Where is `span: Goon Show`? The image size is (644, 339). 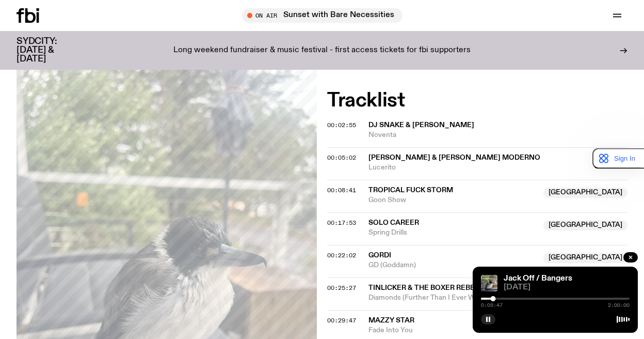
span: Goon Show is located at coordinates (453, 200).